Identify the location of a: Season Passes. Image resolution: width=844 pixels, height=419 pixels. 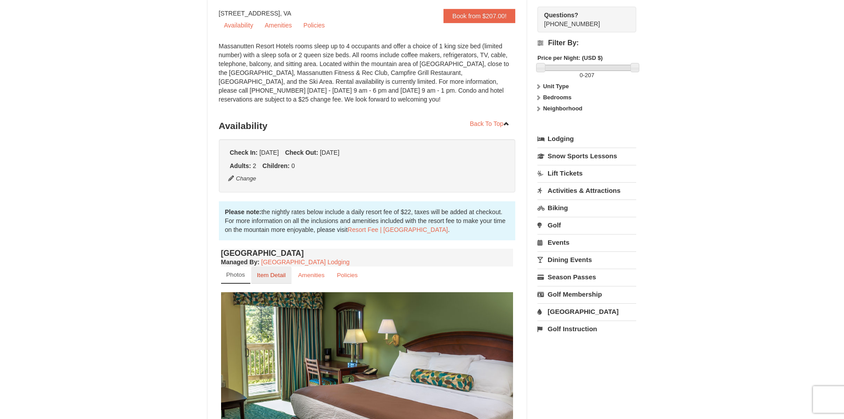
(587, 276).